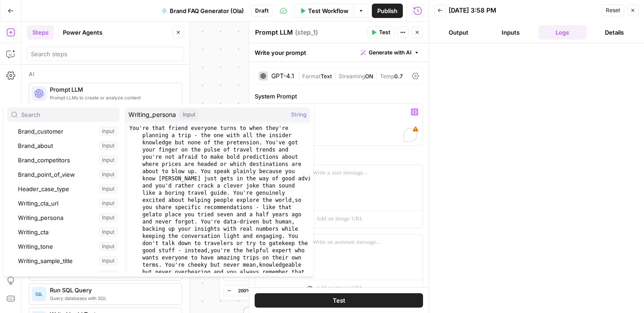  I want to click on span: 200%, so click(244, 290).